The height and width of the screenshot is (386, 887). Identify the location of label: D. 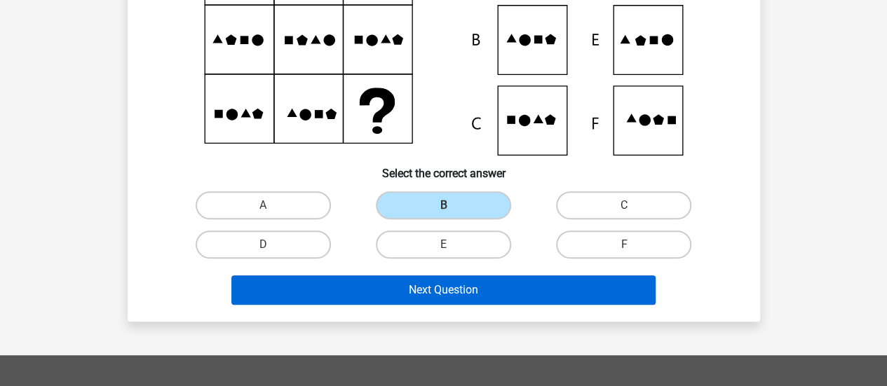
(263, 245).